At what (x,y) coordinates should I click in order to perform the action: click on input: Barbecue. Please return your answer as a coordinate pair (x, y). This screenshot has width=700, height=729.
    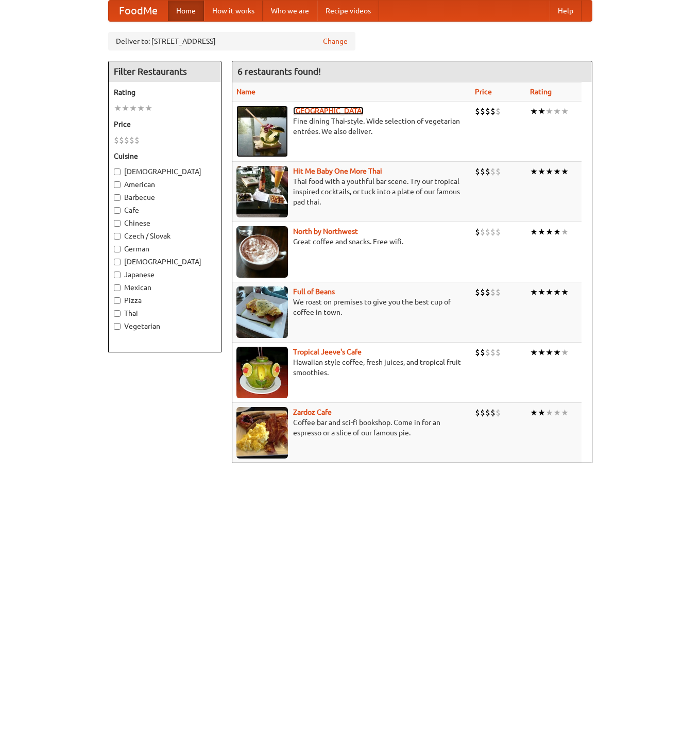
    Looking at the image, I should click on (117, 197).